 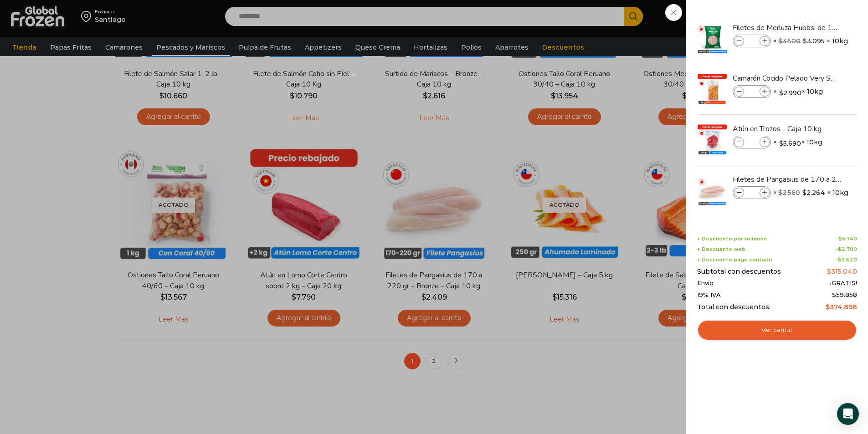 What do you see at coordinates (843, 283) in the screenshot?
I see `span: ¡GRATIS!` at bounding box center [843, 283].